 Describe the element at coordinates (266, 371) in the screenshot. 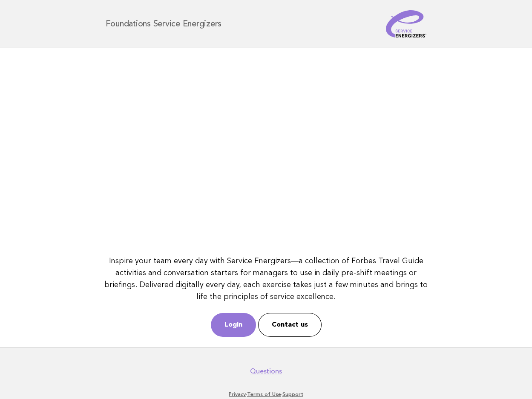

I see `a: Questions` at that location.